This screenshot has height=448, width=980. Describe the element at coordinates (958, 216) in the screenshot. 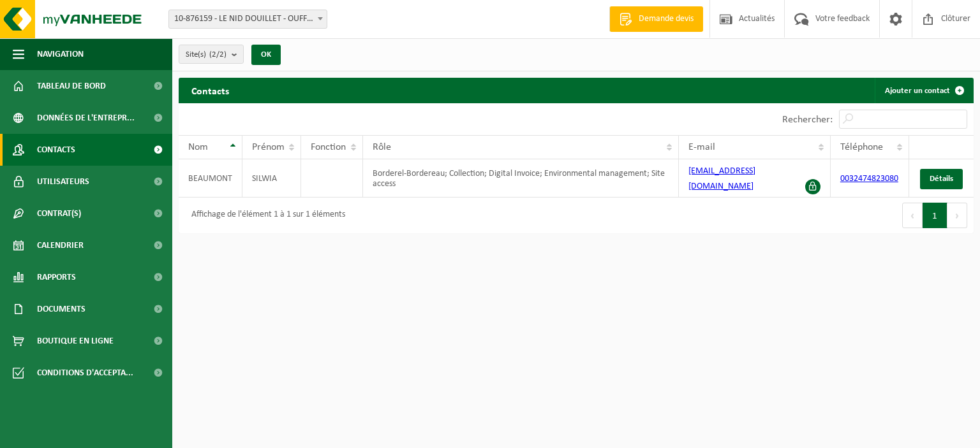

I see `button: Next` at that location.